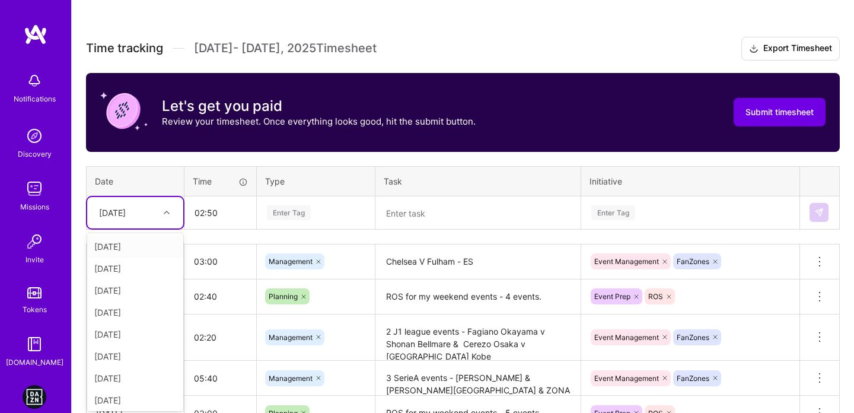 This screenshot has height=413, width=854. I want to click on img: bell, so click(34, 81).